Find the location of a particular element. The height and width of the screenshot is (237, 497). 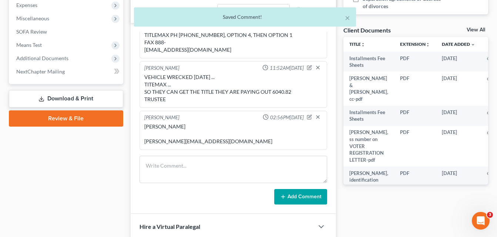

span: 3 is located at coordinates (490, 215).